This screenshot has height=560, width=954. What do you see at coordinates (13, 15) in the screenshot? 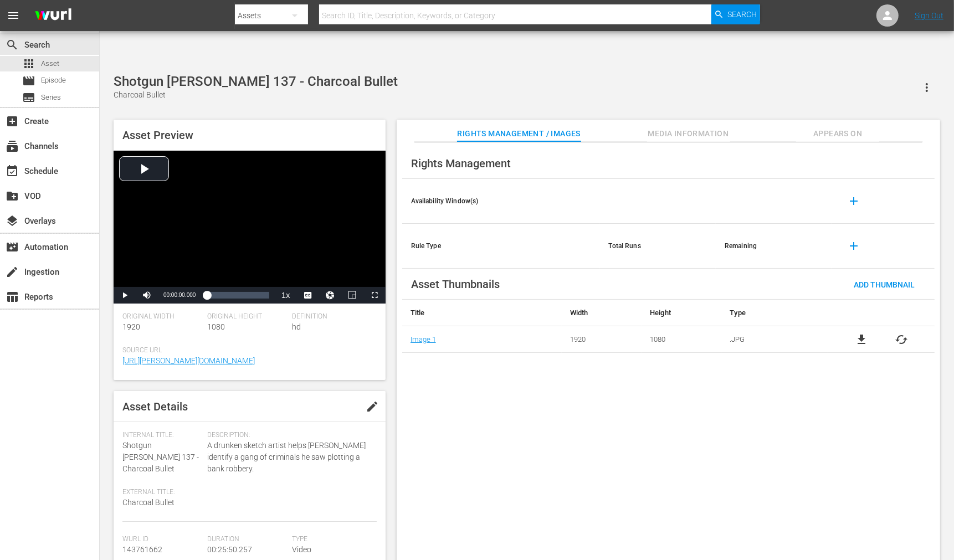
I see `span: menu` at bounding box center [13, 15].